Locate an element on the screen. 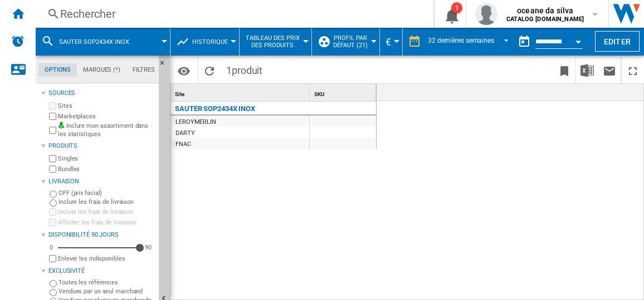  button: Créer un favoris is located at coordinates (564, 70).